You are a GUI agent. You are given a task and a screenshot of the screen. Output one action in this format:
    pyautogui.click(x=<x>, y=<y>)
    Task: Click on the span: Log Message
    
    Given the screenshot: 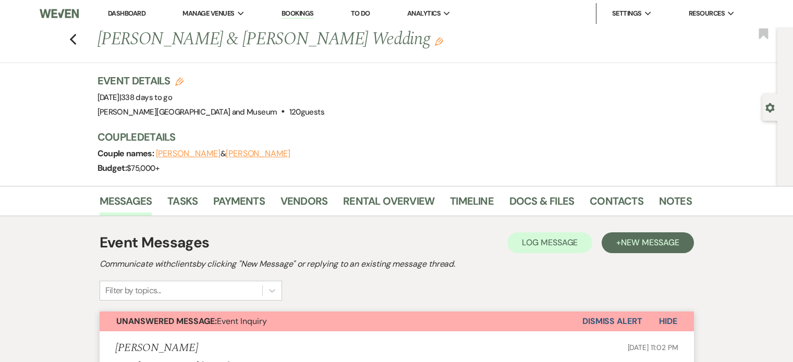 What is the action you would take?
    pyautogui.click(x=549, y=242)
    